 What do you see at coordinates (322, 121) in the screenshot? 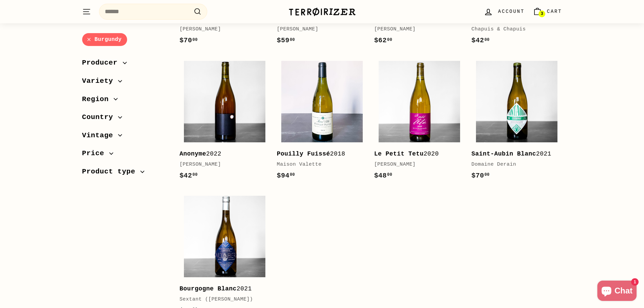
I see `a: Pouilly Fuissé2018Maison Valette` at bounding box center [322, 121].